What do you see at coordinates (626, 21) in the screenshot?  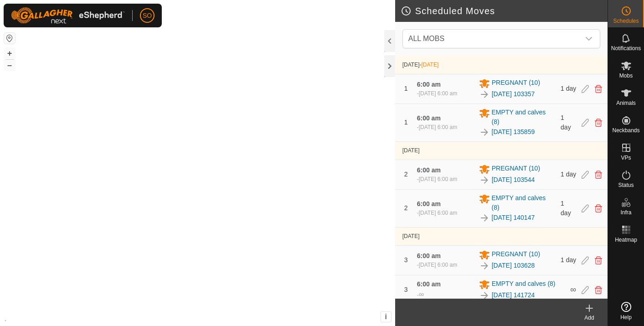 I see `span: Schedules` at bounding box center [626, 21].